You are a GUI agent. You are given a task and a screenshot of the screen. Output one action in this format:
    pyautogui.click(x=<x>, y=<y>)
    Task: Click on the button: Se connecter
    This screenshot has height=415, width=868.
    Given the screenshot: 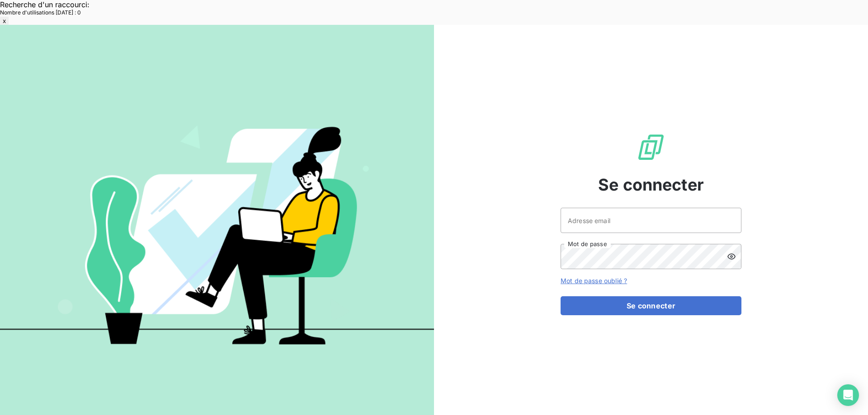 What is the action you would take?
    pyautogui.click(x=651, y=305)
    